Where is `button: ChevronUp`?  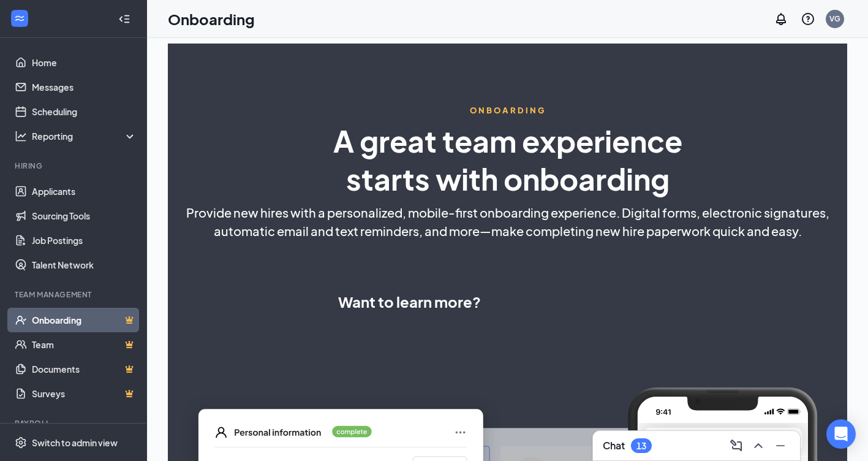 button: ChevronUp is located at coordinates (758, 446).